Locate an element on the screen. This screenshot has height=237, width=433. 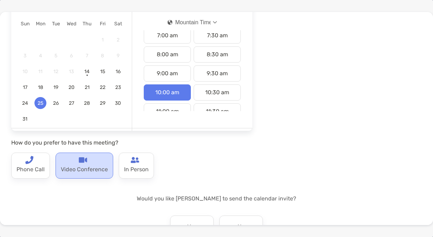
span: 5 is located at coordinates (56, 55).